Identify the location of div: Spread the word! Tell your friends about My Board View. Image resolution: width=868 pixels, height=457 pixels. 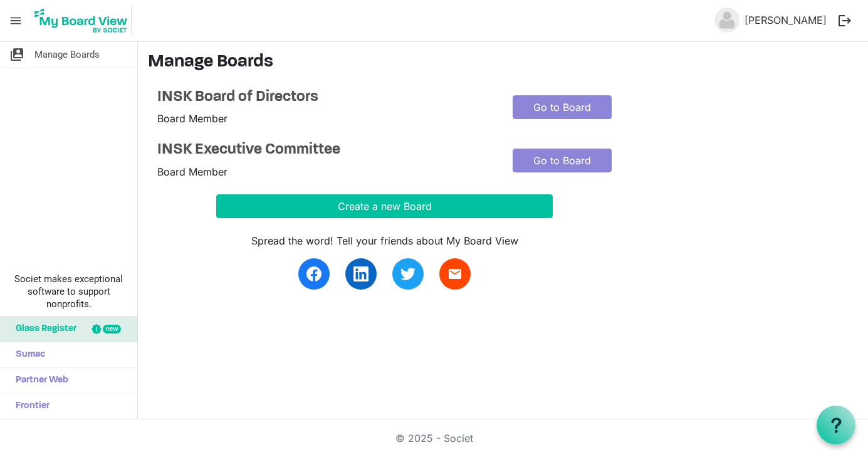
(384, 241).